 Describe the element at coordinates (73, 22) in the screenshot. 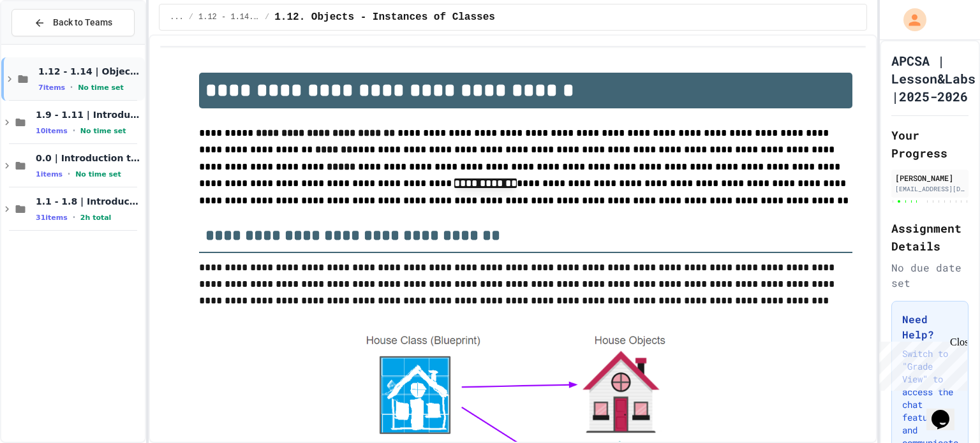

I see `button: Back to Teams` at that location.